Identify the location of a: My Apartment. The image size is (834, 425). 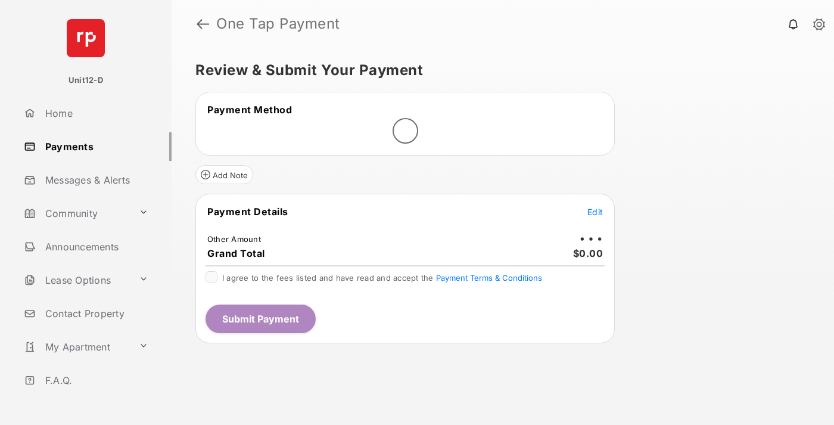
(76, 347).